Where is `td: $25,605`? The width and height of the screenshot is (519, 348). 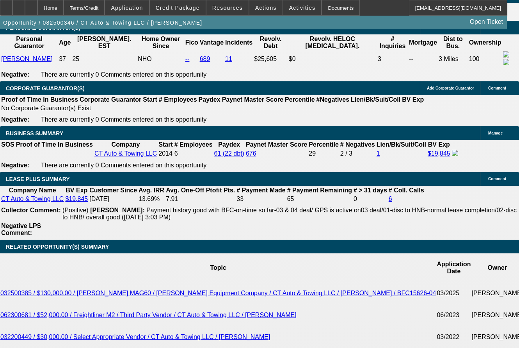 td: $25,605 is located at coordinates (271, 59).